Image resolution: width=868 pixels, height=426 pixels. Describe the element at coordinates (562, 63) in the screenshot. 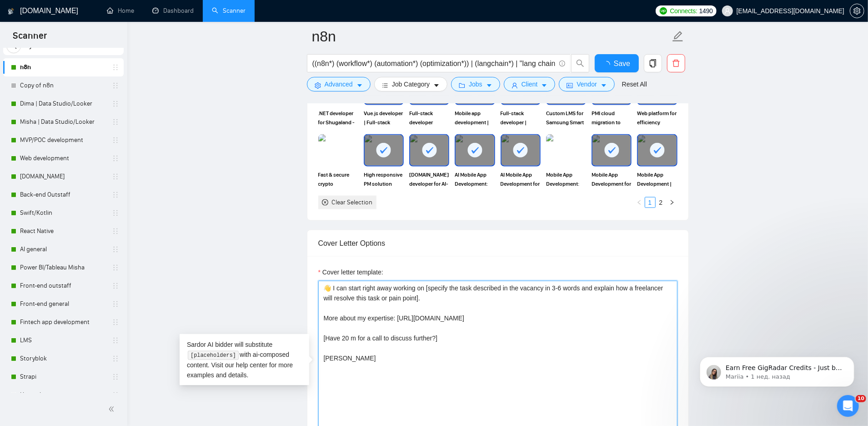

I see `span: info-circle` at that location.